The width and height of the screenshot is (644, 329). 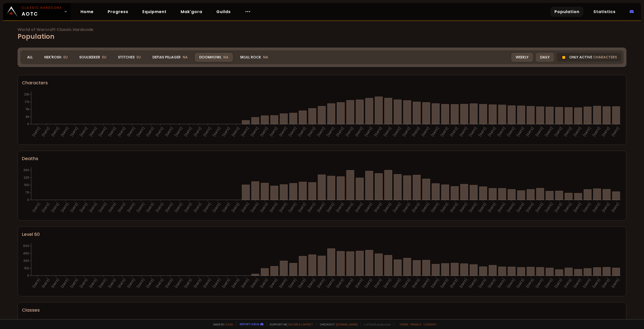 What do you see at coordinates (322, 158) in the screenshot?
I see `div: Deaths` at bounding box center [322, 158].